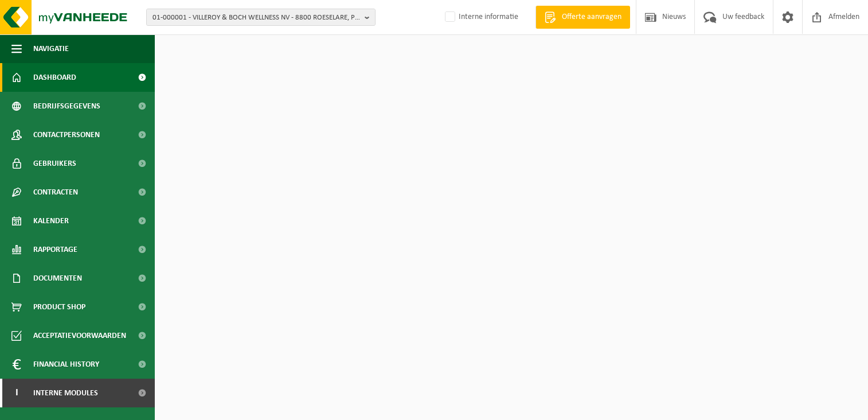 The height and width of the screenshot is (420, 868). I want to click on span: I, so click(17, 393).